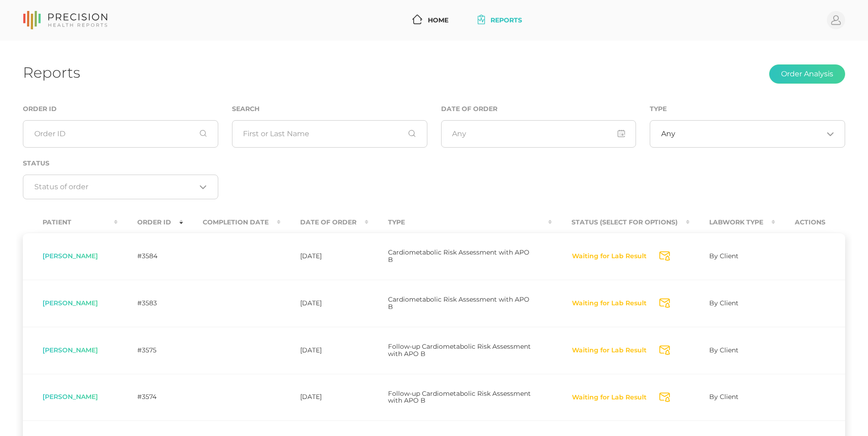  Describe the element at coordinates (324, 222) in the screenshot. I see `th: Date Of Order : activate to sort column ascending` at that location.